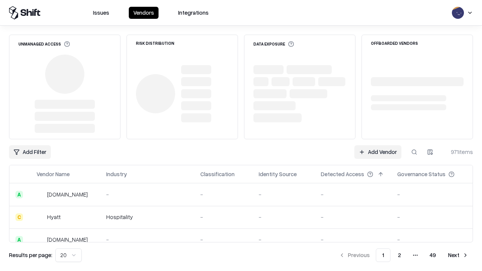 The width and height of the screenshot is (482, 271). What do you see at coordinates (274, 44) in the screenshot?
I see `div: Data Exposure` at bounding box center [274, 44].